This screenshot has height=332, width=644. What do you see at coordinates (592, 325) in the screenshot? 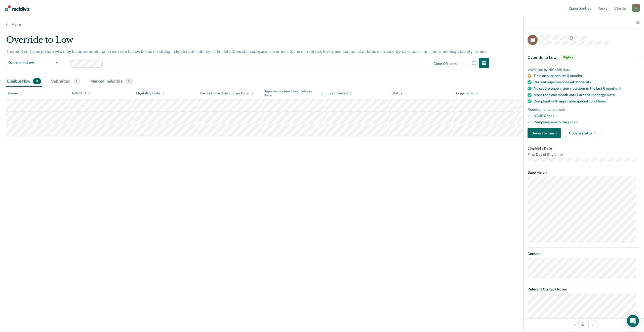
I see `button: Next Opportunity` at bounding box center [592, 325].